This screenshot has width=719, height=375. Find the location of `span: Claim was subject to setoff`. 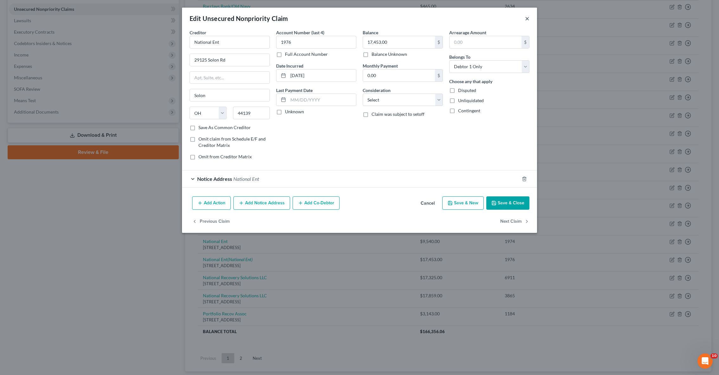

span: Claim was subject to setoff is located at coordinates (398, 114).